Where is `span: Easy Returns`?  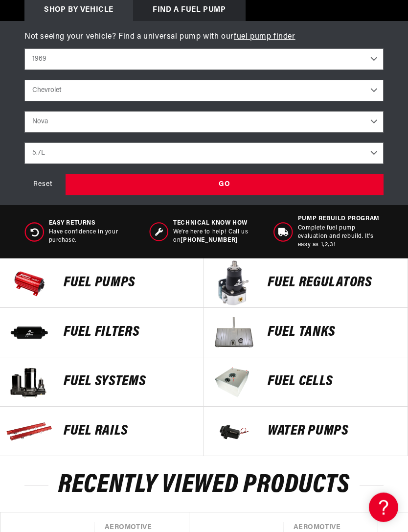
span: Easy Returns is located at coordinates (92, 224).